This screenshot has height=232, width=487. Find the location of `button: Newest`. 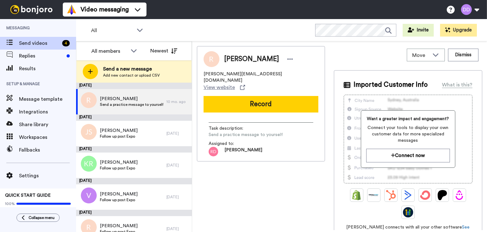

button: Newest is located at coordinates (164, 51).